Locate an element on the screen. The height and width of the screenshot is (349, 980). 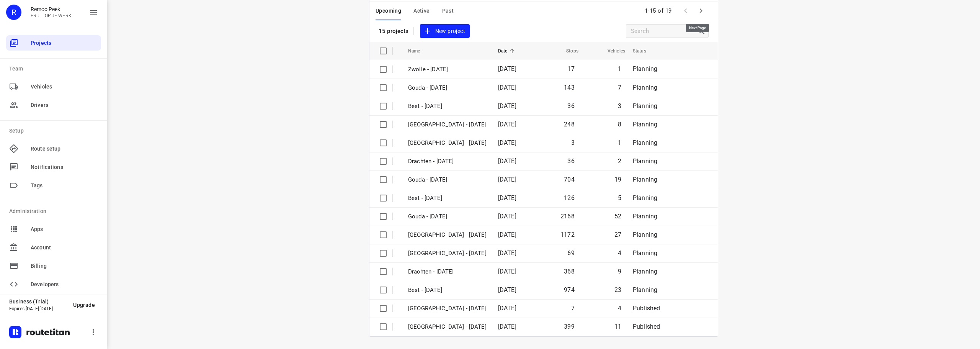
span: Apps is located at coordinates (64, 229).